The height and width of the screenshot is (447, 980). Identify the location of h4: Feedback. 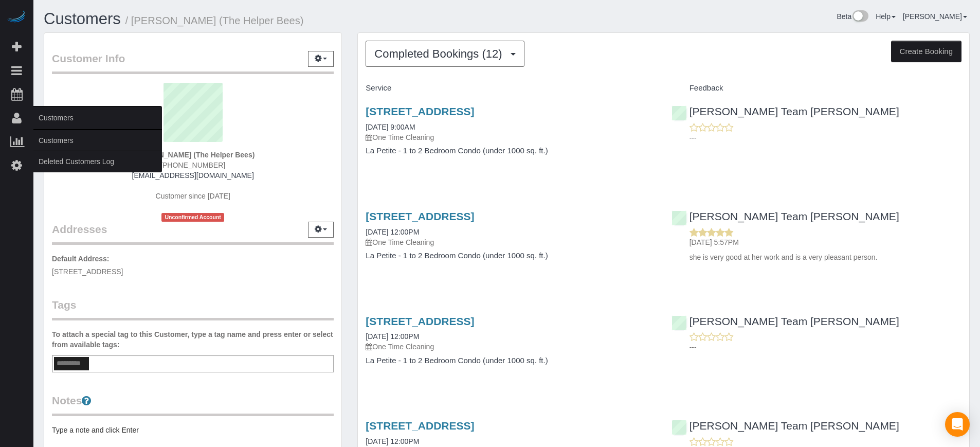
(816, 88).